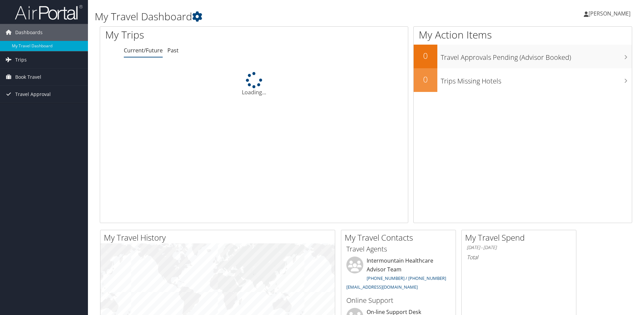 The width and height of the screenshot is (644, 315). What do you see at coordinates (28, 77) in the screenshot?
I see `span: Book Travel` at bounding box center [28, 77].